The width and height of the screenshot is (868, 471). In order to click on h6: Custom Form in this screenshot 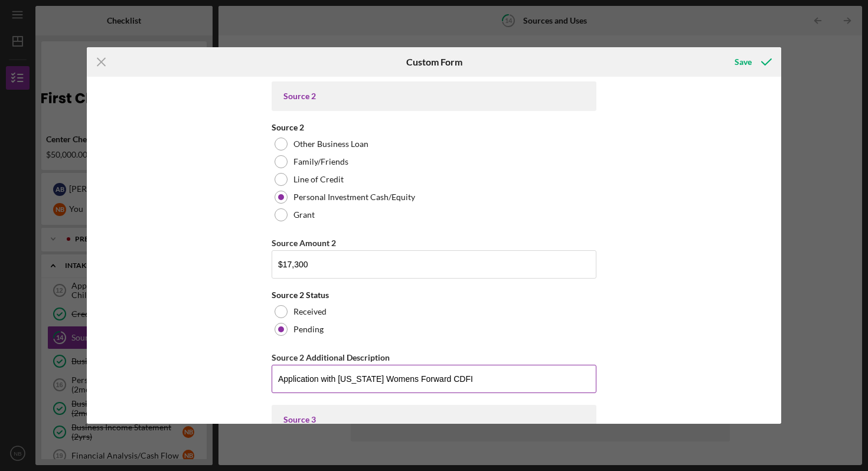, I will do `click(434, 62)`.